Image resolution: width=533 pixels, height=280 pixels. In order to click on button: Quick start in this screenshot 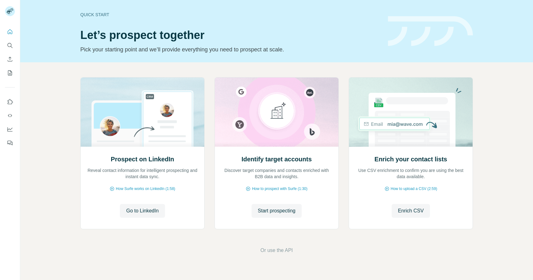, I will do `click(10, 32)`.